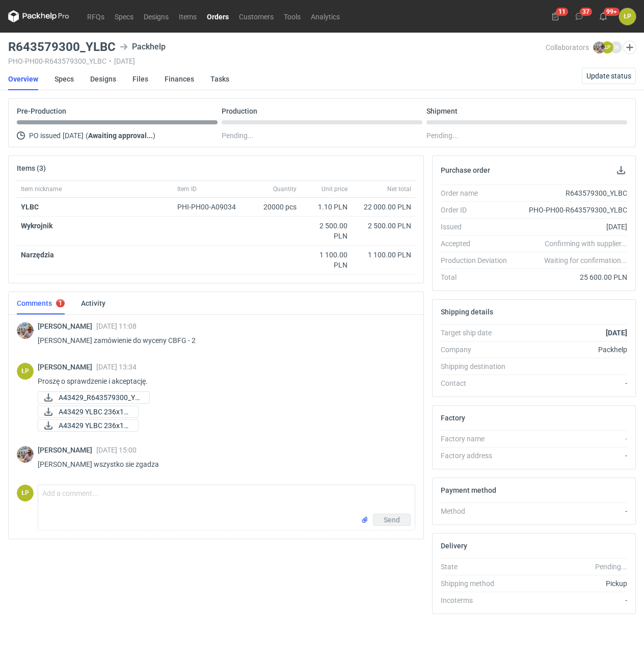 Image resolution: width=644 pixels, height=662 pixels. I want to click on strong: Wykrojnik, so click(37, 226).